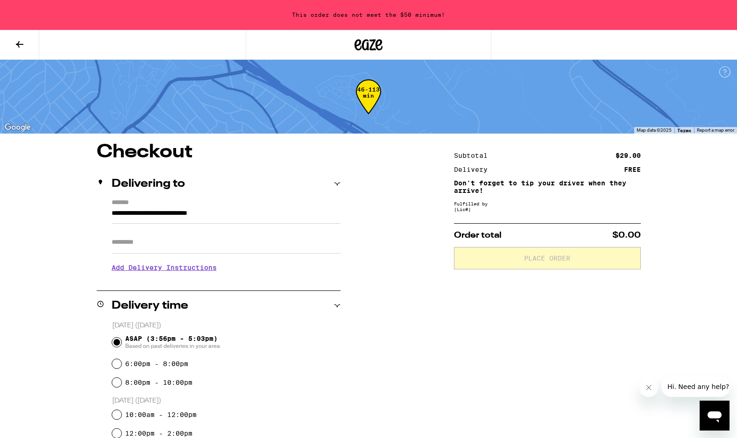  What do you see at coordinates (161, 415) in the screenshot?
I see `label: 10:00am - 12:00pm` at bounding box center [161, 415].